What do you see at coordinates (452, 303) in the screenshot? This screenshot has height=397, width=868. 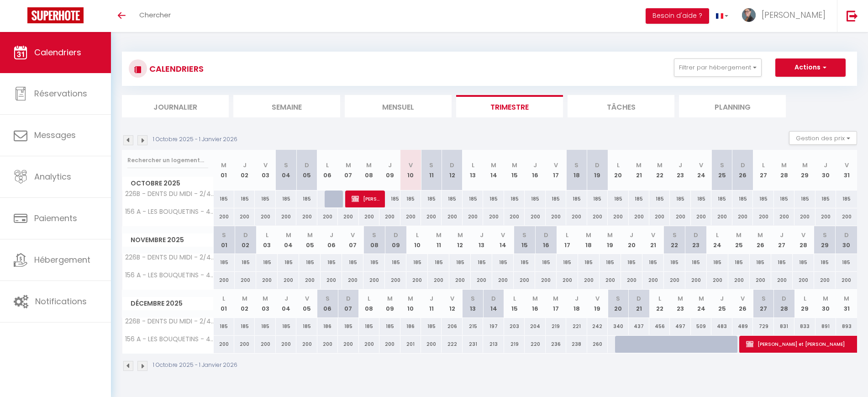 I see `th: 12` at bounding box center [452, 303].